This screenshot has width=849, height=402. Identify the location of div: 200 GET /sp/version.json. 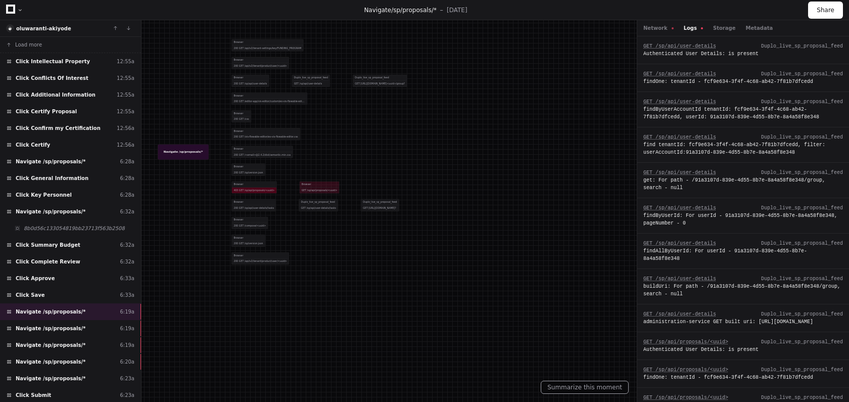
(249, 243).